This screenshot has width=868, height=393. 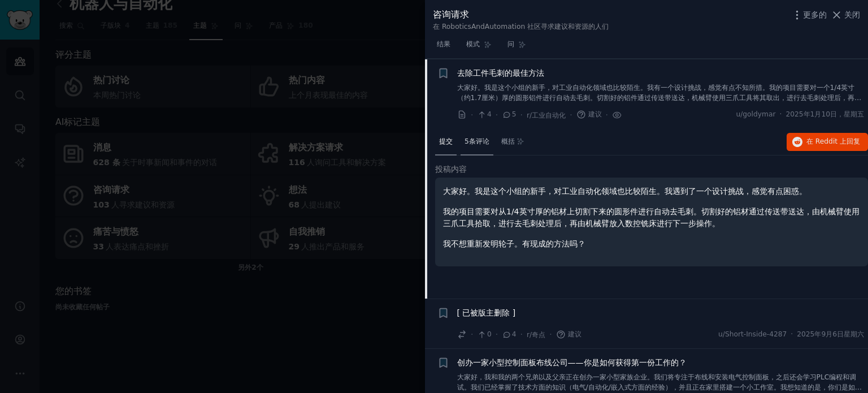 I want to click on font: 咨询请求, so click(x=451, y=14).